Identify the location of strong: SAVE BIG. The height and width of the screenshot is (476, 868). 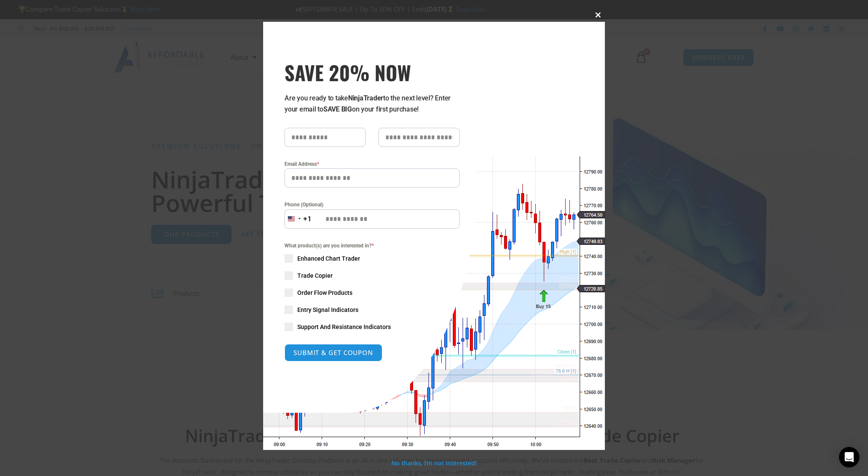
(338, 109).